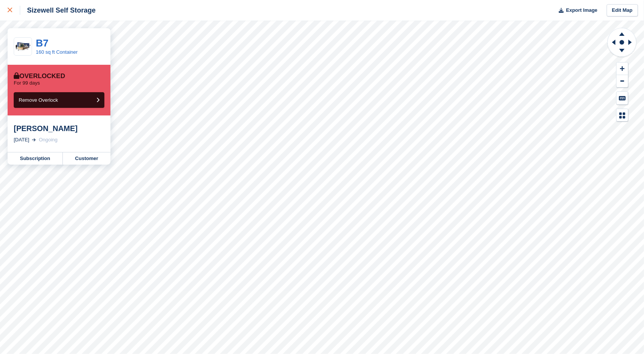 This screenshot has width=644, height=354. What do you see at coordinates (622, 69) in the screenshot?
I see `button: Zoom In` at bounding box center [622, 69].